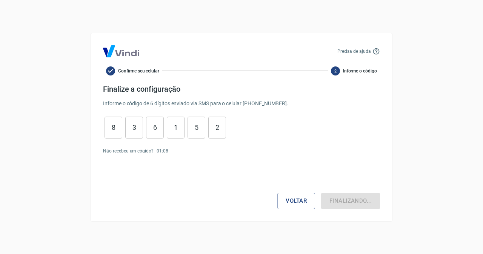 This screenshot has width=483, height=254. Describe the element at coordinates (128, 151) in the screenshot. I see `p: Não recebeu um cógido?` at that location.